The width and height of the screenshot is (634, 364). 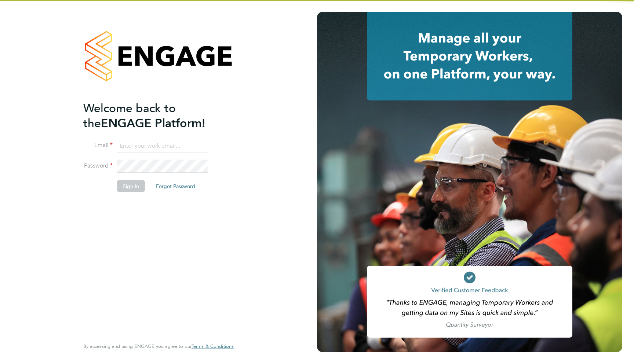 What do you see at coordinates (130, 115) in the screenshot?
I see `span: Welcome back to the` at bounding box center [130, 115].